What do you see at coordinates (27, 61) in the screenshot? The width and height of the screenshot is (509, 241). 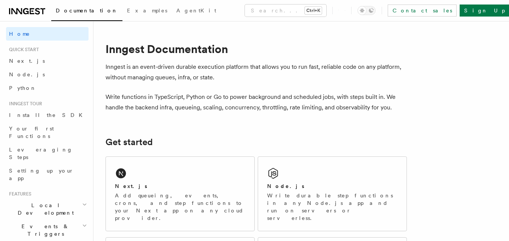 I see `span: Next.js` at bounding box center [27, 61].